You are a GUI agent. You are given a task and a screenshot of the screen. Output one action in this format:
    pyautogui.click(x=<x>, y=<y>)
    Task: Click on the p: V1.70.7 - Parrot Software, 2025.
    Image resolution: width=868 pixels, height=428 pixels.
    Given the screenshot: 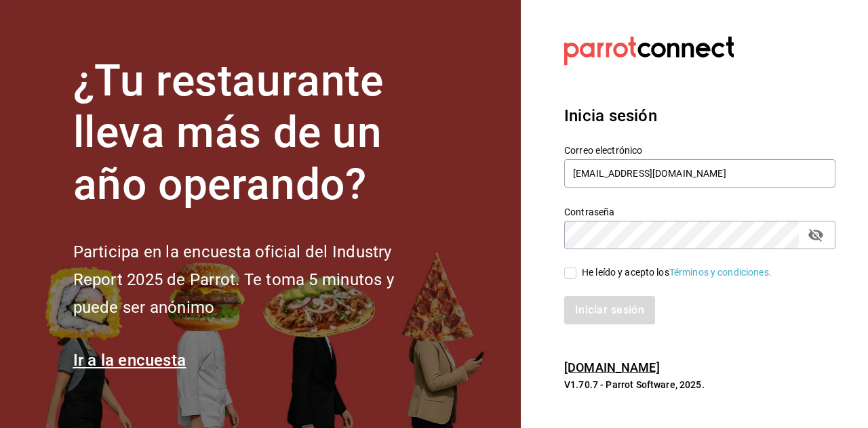 What is the action you would take?
    pyautogui.click(x=700, y=385)
    